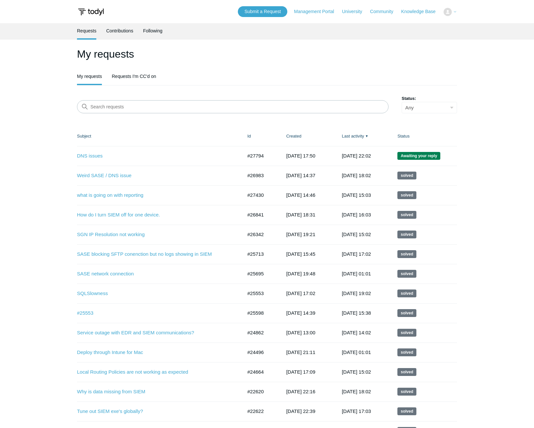 Image resolution: width=534 pixels, height=428 pixels. Describe the element at coordinates (155, 254) in the screenshot. I see `a: SASE blocking SFTP conenction but no logs showing in SIEM` at that location.